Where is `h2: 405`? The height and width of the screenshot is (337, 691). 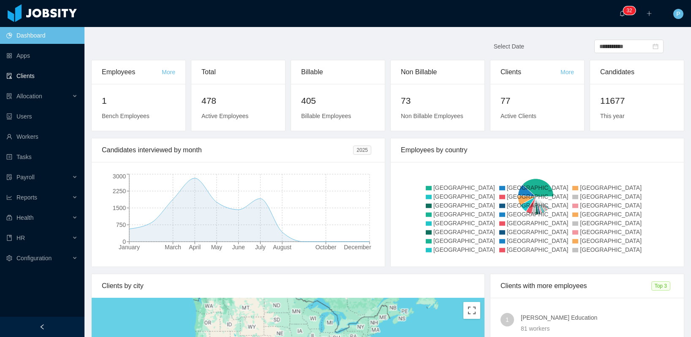
h2: 405 is located at coordinates (338, 101).